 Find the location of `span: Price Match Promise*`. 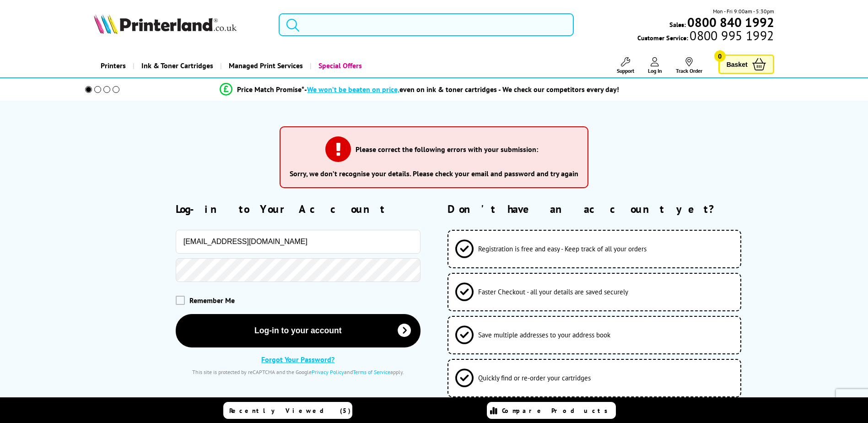

span: Price Match Promise* is located at coordinates (270, 89).